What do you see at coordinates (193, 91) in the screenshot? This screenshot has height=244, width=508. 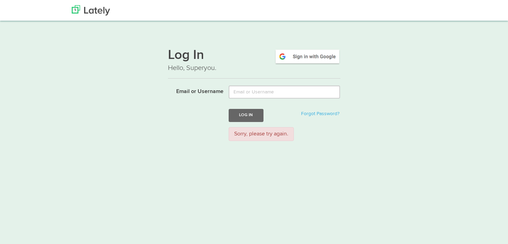 I see `label: Email or Username` at bounding box center [193, 91].